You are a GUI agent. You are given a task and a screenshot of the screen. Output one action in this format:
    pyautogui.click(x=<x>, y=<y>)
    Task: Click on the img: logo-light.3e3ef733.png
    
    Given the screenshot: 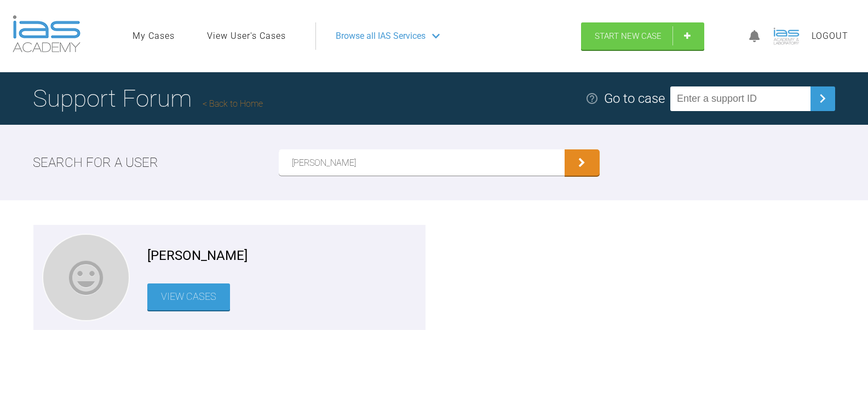 What is the action you would take?
    pyautogui.click(x=47, y=34)
    